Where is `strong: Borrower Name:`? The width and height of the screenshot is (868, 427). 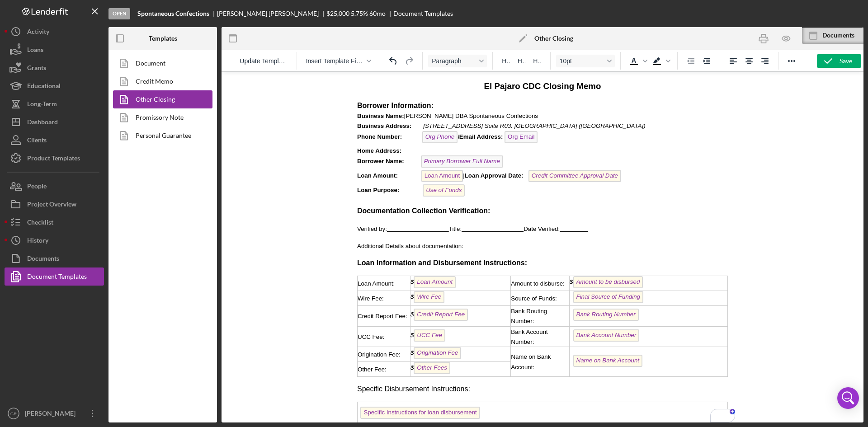
strong: Borrower Name: is located at coordinates (31, 89).